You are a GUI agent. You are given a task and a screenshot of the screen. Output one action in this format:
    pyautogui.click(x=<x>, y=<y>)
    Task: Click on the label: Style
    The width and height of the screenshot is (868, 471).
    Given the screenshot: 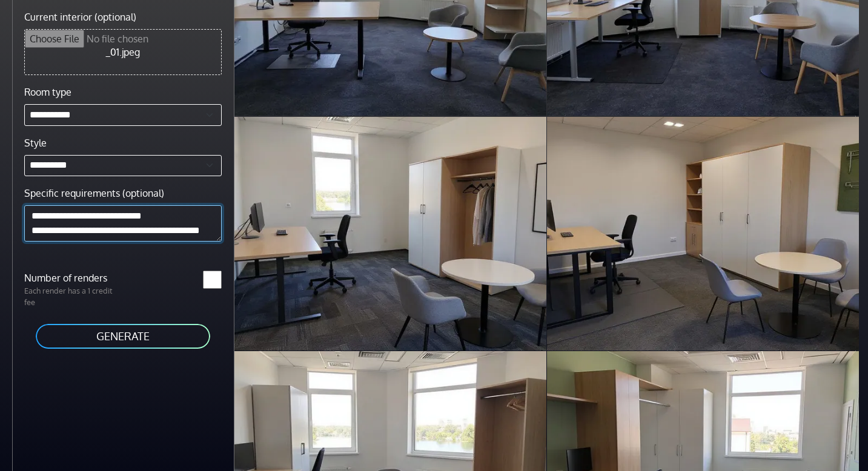 What is the action you would take?
    pyautogui.click(x=35, y=143)
    